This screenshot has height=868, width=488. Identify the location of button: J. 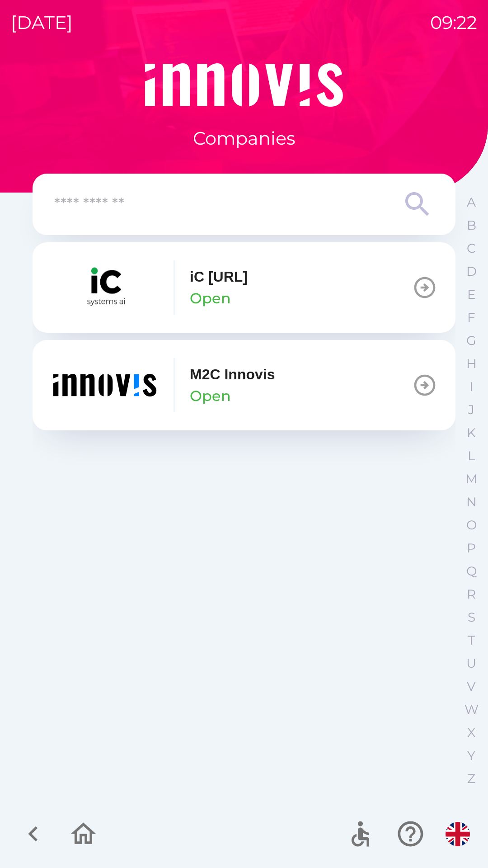
(472, 410).